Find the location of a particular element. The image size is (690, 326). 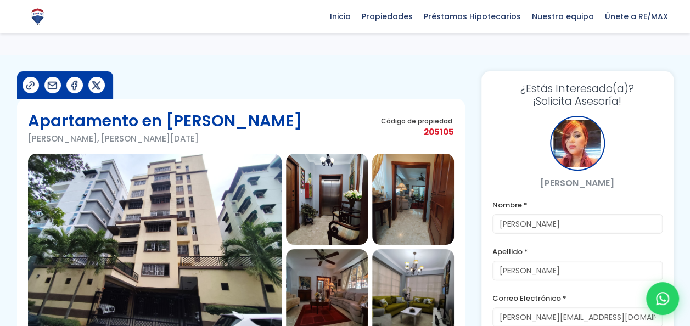

span: Propiedades is located at coordinates (387, 16).